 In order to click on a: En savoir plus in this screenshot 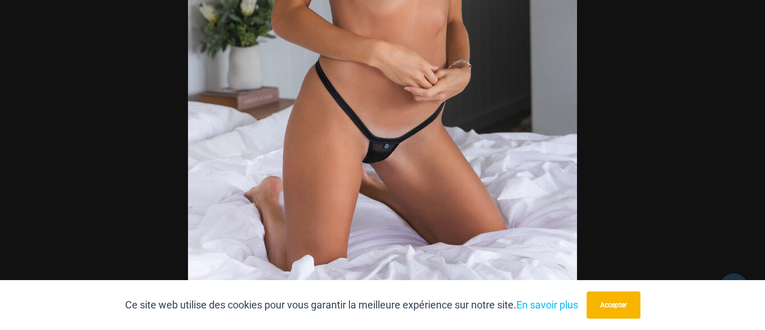, I will do `click(547, 304)`.